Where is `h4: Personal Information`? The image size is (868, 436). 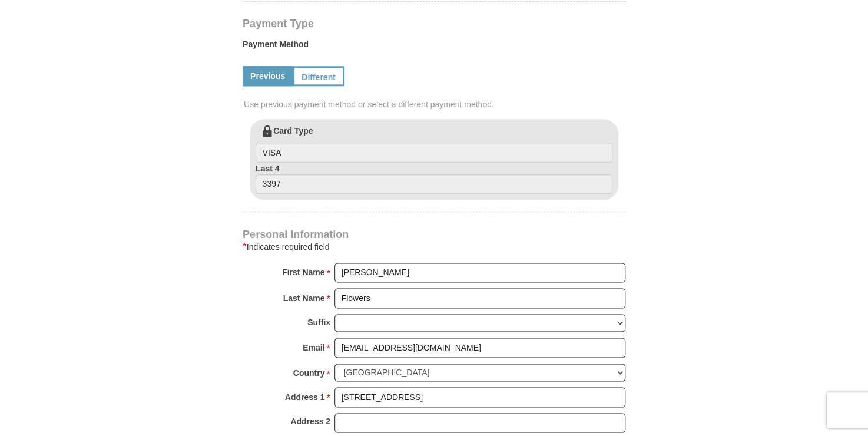 h4: Personal Information is located at coordinates (434, 234).